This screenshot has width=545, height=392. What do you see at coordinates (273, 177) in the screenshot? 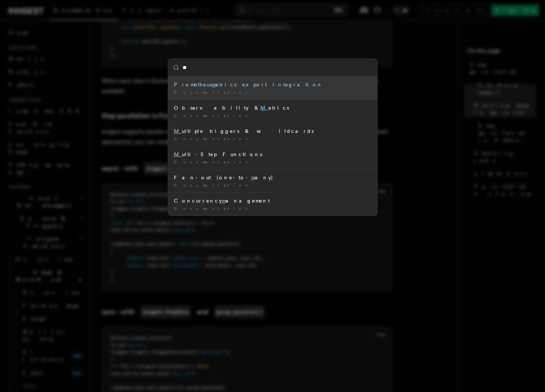
I see `div: Fan-out (one-to- any)` at bounding box center [273, 177].